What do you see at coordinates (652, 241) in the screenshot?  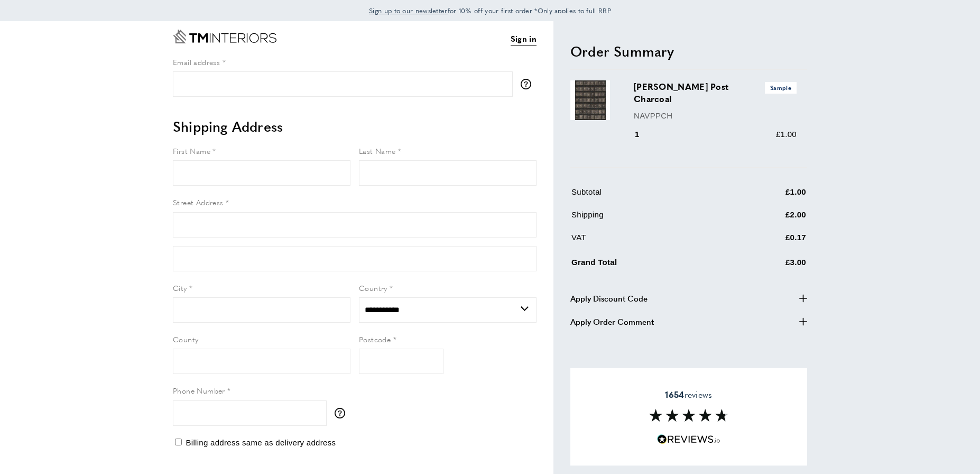 I see `td: VAT` at bounding box center [652, 241].